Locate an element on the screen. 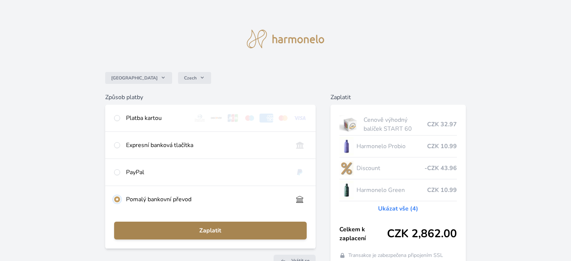  div: Platba kartou is located at coordinates (156, 118).